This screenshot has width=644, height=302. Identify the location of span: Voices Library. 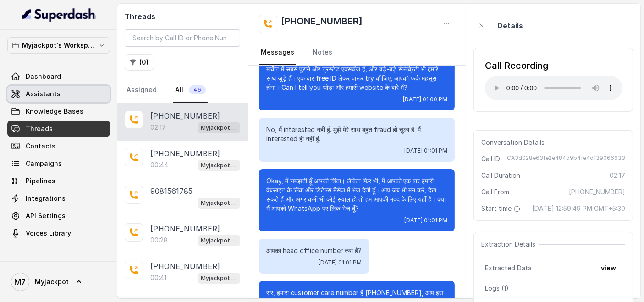
(48, 233).